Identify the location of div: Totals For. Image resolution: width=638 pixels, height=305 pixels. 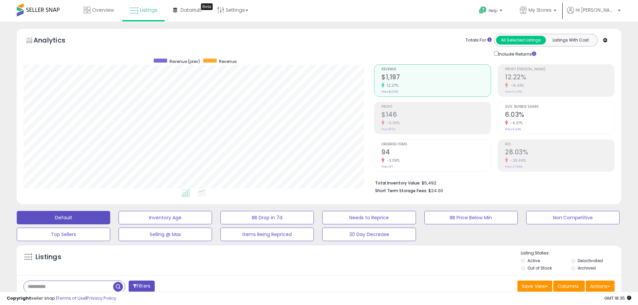
(478, 40).